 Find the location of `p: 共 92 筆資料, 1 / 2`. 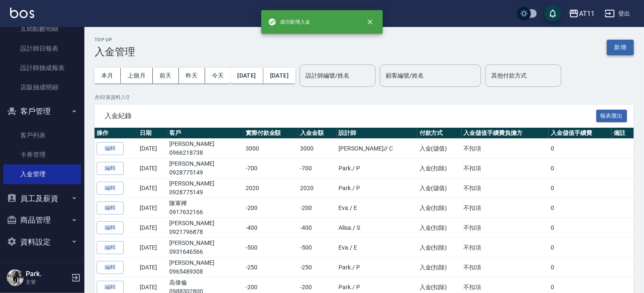

p: 共 92 筆資料, 1 / 2 is located at coordinates (364, 98).